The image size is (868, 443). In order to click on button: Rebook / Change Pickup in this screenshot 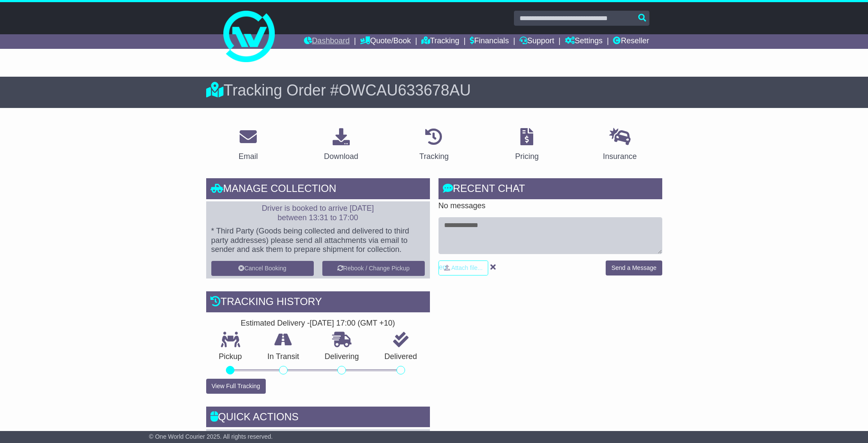, I will do `click(373, 268)`.